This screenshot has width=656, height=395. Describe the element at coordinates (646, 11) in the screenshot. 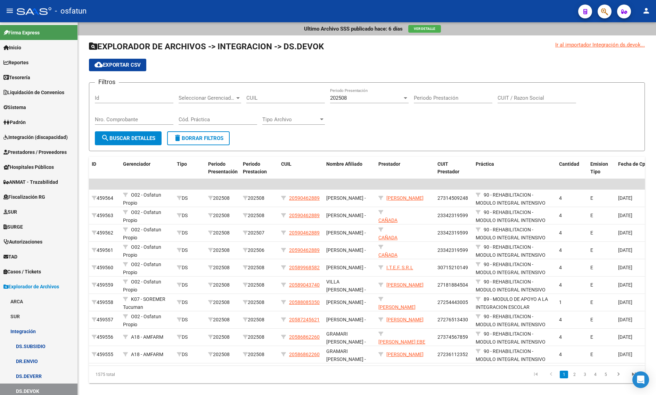

I see `mat-icon: person` at that location.